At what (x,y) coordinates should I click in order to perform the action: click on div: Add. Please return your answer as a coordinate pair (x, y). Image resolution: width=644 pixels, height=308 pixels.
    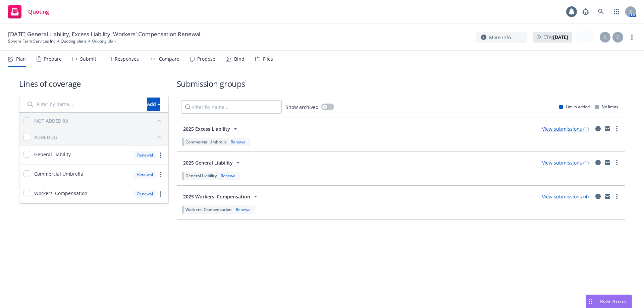
    Looking at the image, I should click on (154, 104).